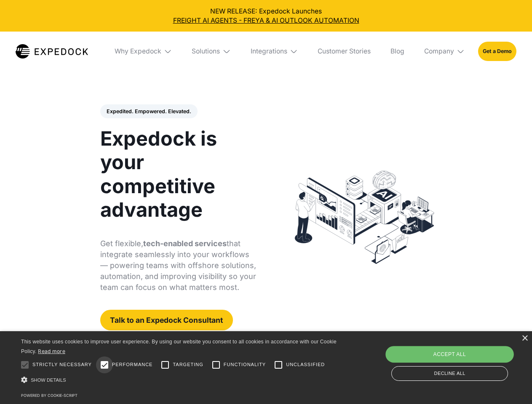 This screenshot has height=404, width=532. I want to click on span: Strictly necessary, so click(62, 365).